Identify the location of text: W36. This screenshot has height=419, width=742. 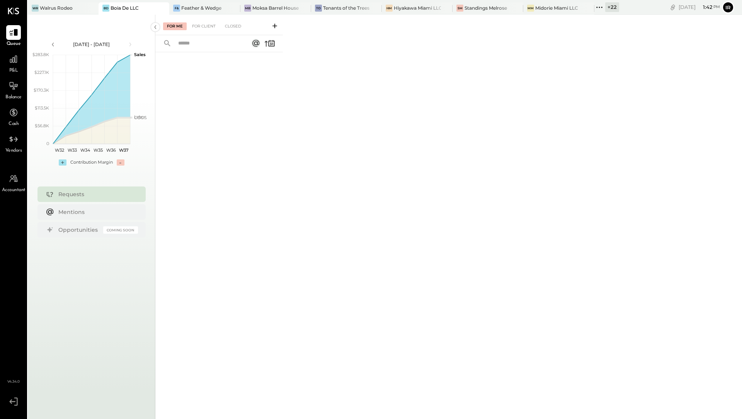
(111, 150).